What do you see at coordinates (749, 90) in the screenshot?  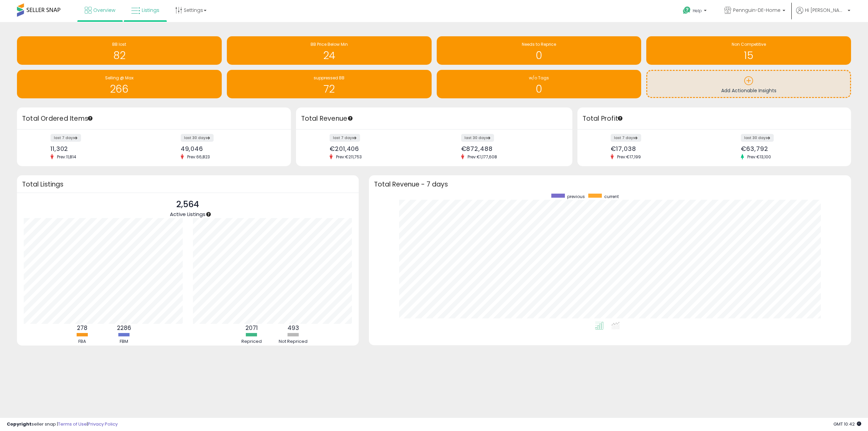 I see `span: Add Actionable Insights` at bounding box center [749, 90].